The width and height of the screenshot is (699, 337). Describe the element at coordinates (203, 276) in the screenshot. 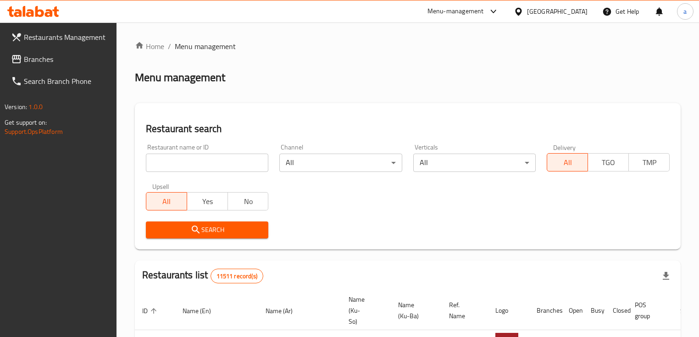

I see `h2: Restaurants list` at that location.